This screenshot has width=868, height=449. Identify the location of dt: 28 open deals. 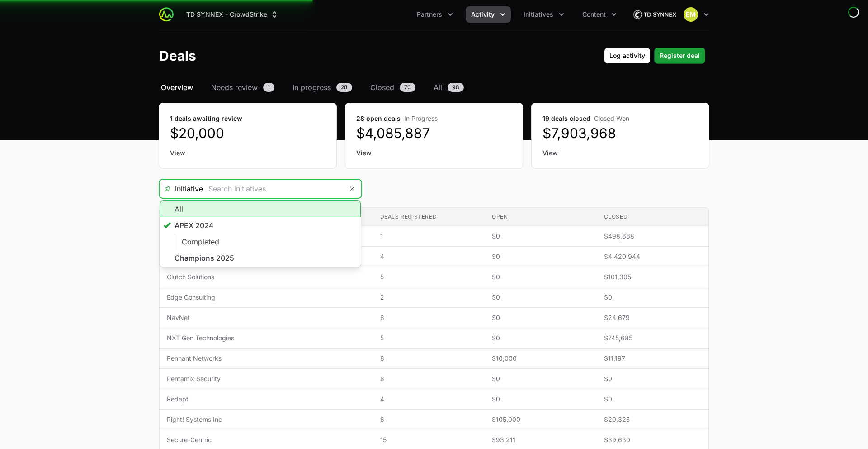
(434, 119).